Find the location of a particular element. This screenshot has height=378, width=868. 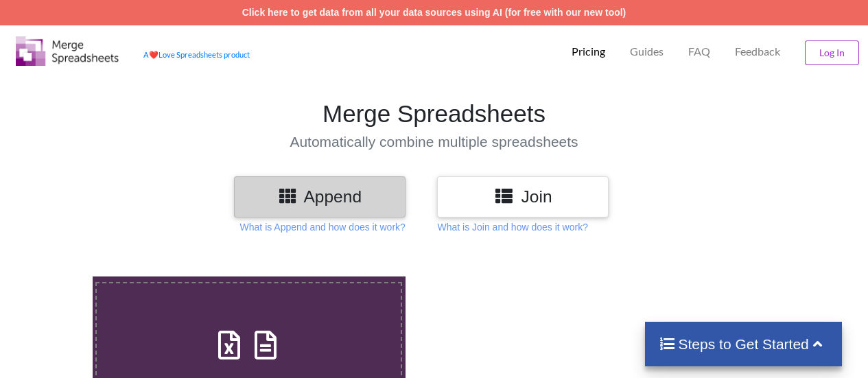

p: FAQ is located at coordinates (699, 51).